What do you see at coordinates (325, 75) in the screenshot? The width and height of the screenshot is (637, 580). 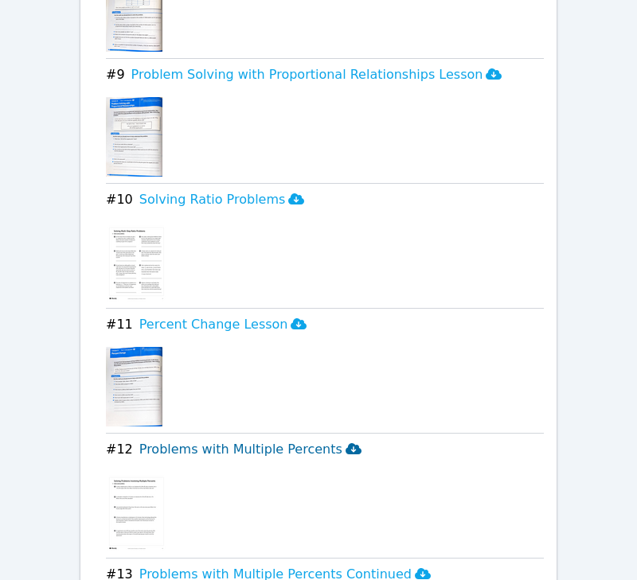 I see `button: #9Problem Solving with Proportional Relationships Lesson` at bounding box center [325, 75].